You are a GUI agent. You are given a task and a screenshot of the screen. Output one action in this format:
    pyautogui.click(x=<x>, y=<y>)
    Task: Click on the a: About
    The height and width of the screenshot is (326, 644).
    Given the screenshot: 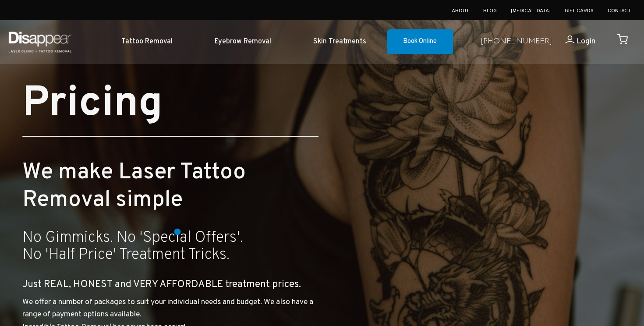 What is the action you would take?
    pyautogui.click(x=461, y=11)
    